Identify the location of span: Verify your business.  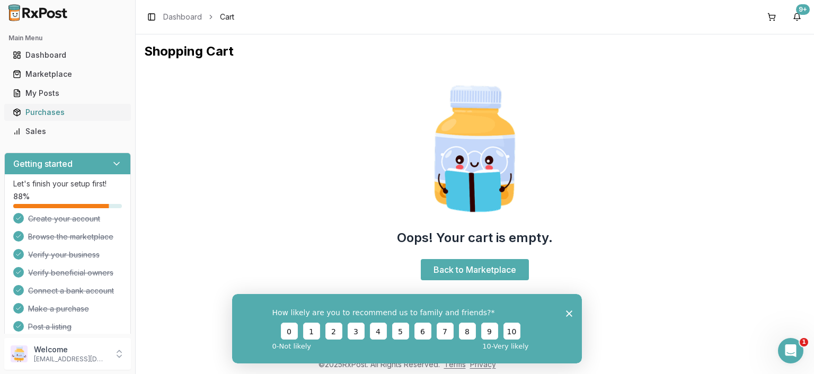
(64, 255).